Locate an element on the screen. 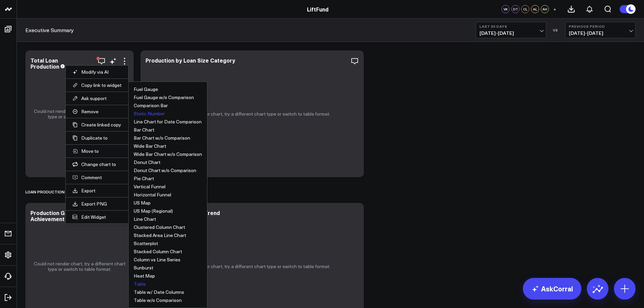  a: LiftFund is located at coordinates (318, 9).